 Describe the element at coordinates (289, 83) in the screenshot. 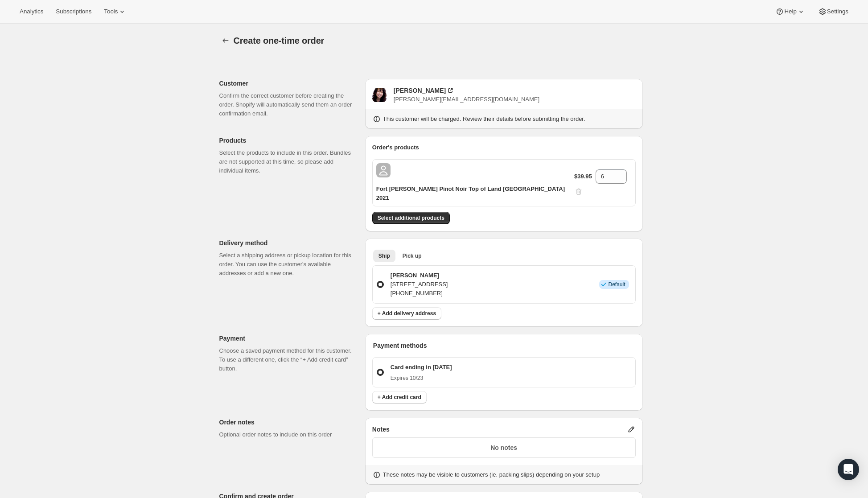

I see `p: Customer` at that location.